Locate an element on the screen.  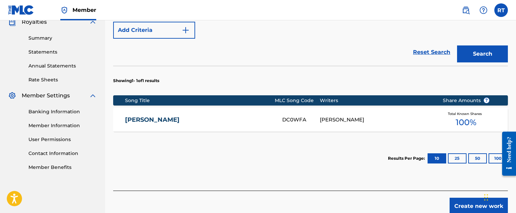
span: Share Amounts is located at coordinates (466, 100).